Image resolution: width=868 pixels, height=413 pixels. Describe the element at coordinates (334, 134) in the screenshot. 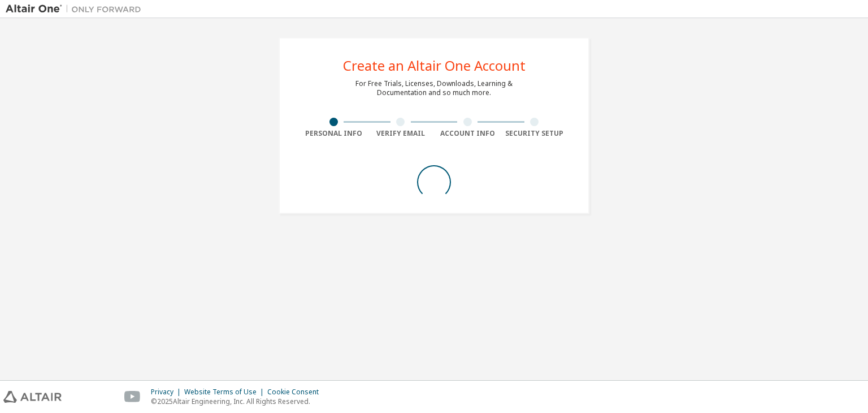

I see `div: Personal Info` at that location.